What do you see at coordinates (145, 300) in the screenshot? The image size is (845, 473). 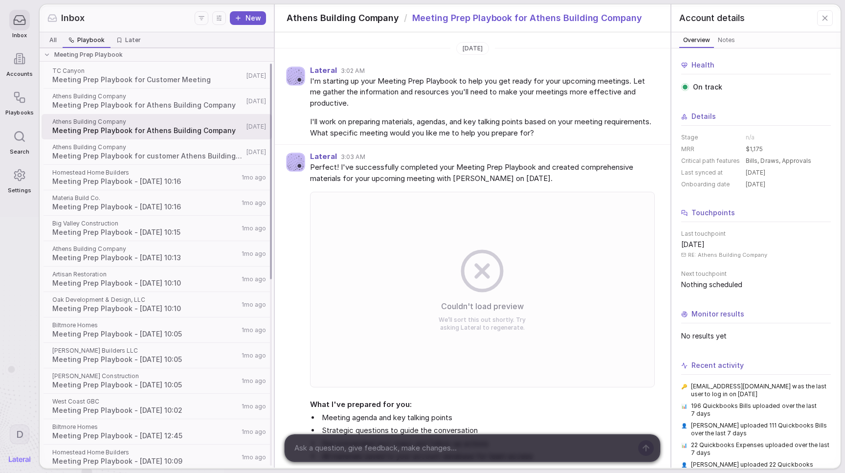 I see `span: Oak Development & Design, LLC` at bounding box center [145, 300].